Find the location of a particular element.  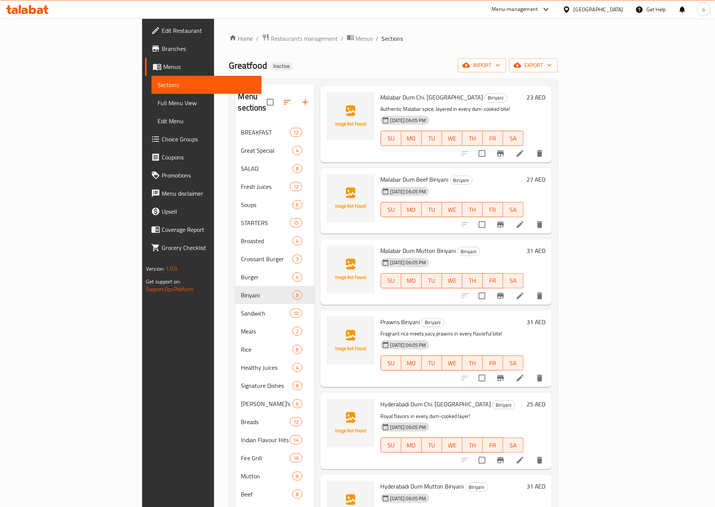

span: Hyderabadi Dum Mutton Biriyani is located at coordinates (422, 486).